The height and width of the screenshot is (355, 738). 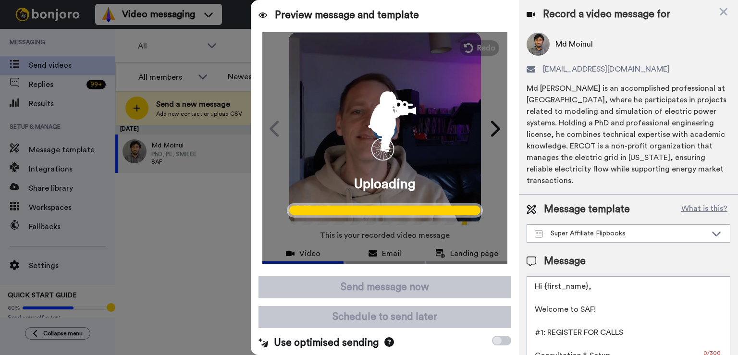 I want to click on button: Schedule to send later, so click(x=385, y=317).